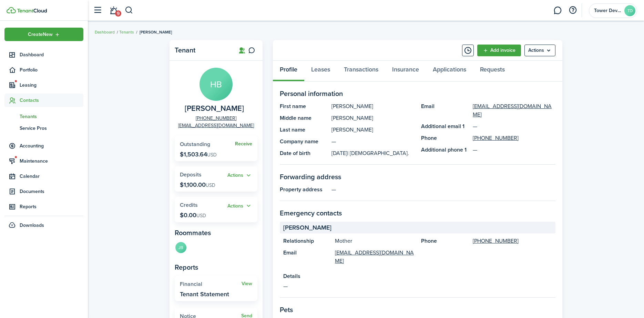 The height and width of the screenshot is (318, 644). Describe the element at coordinates (202, 50) in the screenshot. I see `panel-main-title: Tenant` at that location.